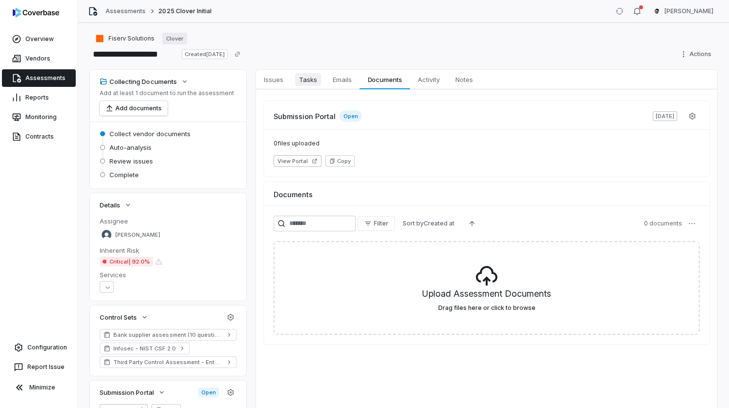 This screenshot has width=729, height=408. I want to click on a: Configuration, so click(39, 348).